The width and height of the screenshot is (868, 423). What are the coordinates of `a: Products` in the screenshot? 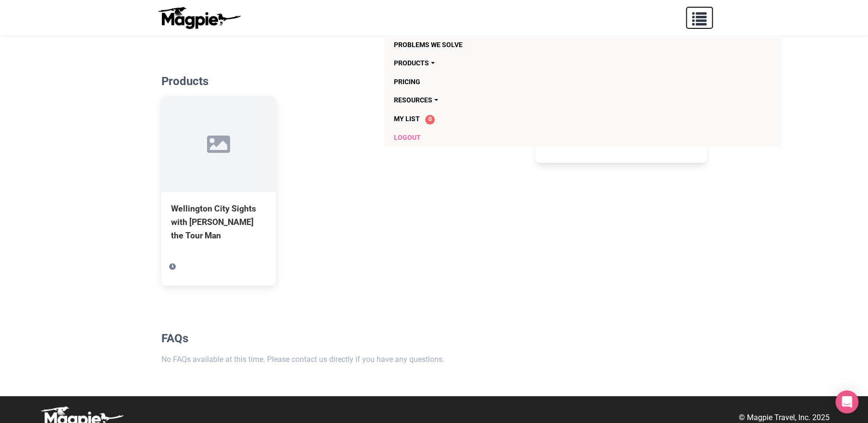 It's located at (527, 63).